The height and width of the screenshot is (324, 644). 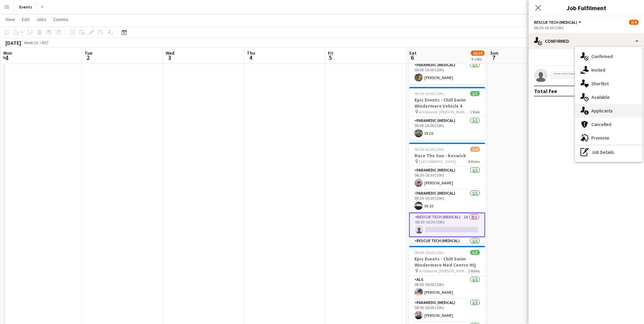 I want to click on div: 9 Jobs, so click(x=478, y=59).